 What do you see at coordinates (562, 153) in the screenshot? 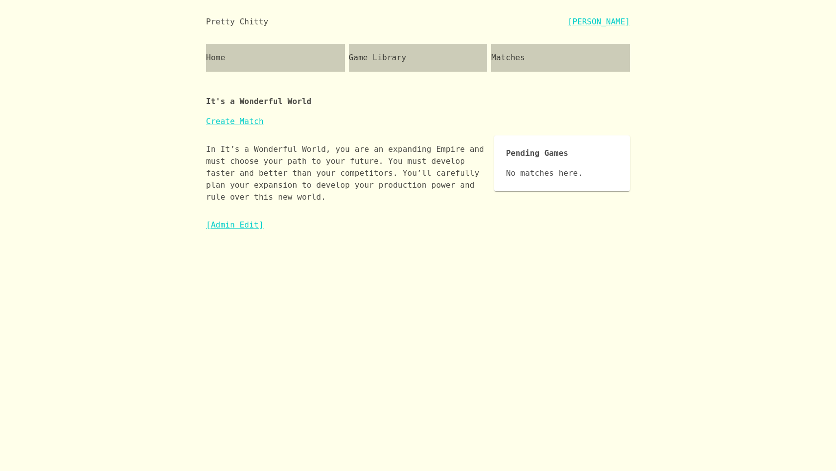
I see `p: Pending Games` at bounding box center [562, 153].